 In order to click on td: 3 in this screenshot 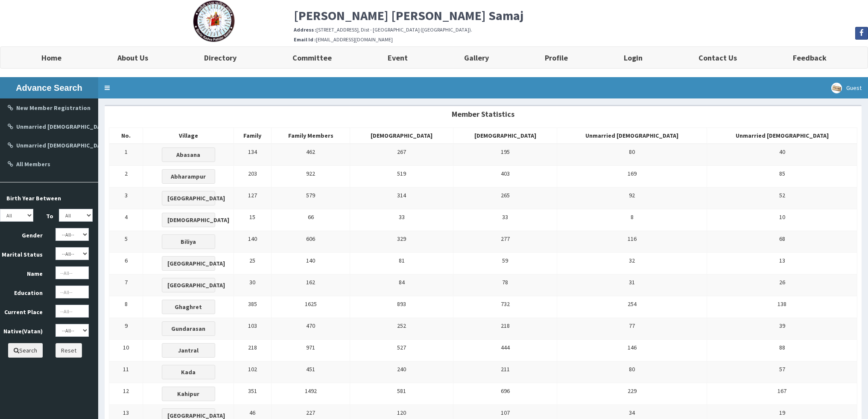, I will do `click(126, 198)`.